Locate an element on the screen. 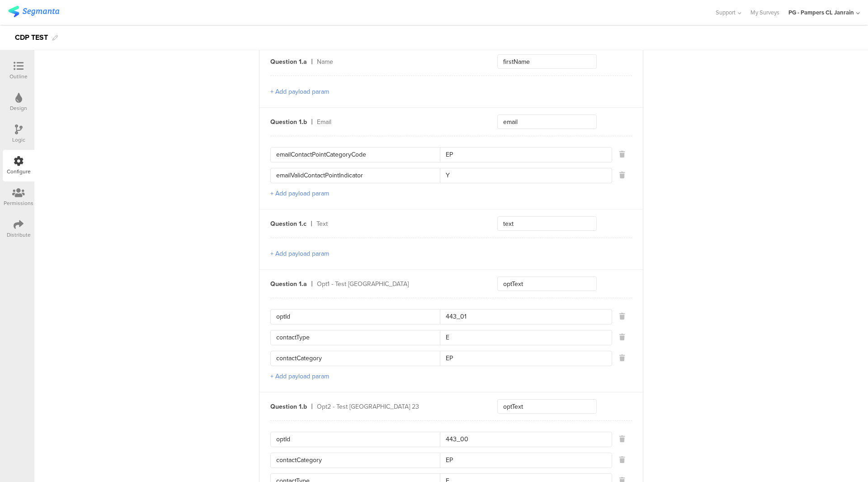 The image size is (868, 482). div: PG - Pampers CL Janrain is located at coordinates (821, 12).